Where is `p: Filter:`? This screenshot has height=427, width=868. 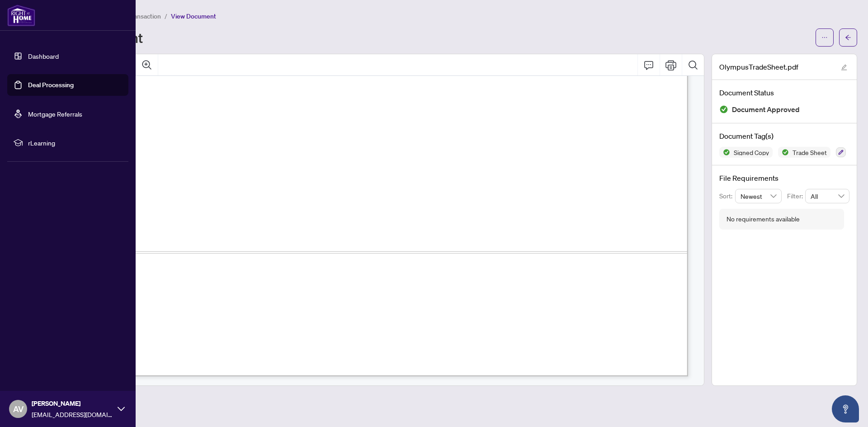 p: Filter: is located at coordinates (796, 196).